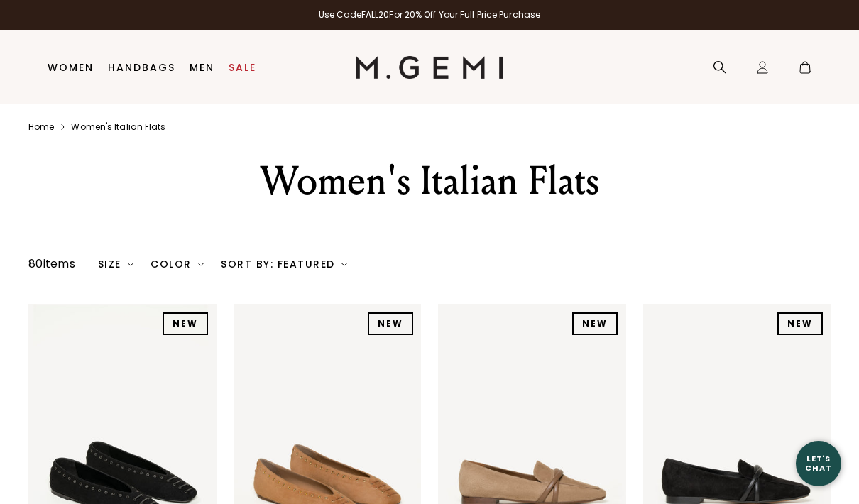 The width and height of the screenshot is (859, 504). What do you see at coordinates (284, 264) in the screenshot?
I see `div: Sort By: Featured` at bounding box center [284, 264].